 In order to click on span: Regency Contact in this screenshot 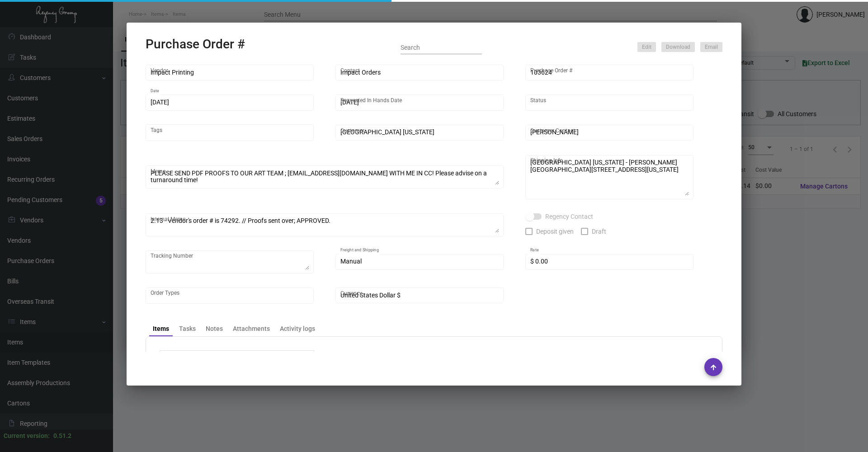, I will do `click(569, 216)`.